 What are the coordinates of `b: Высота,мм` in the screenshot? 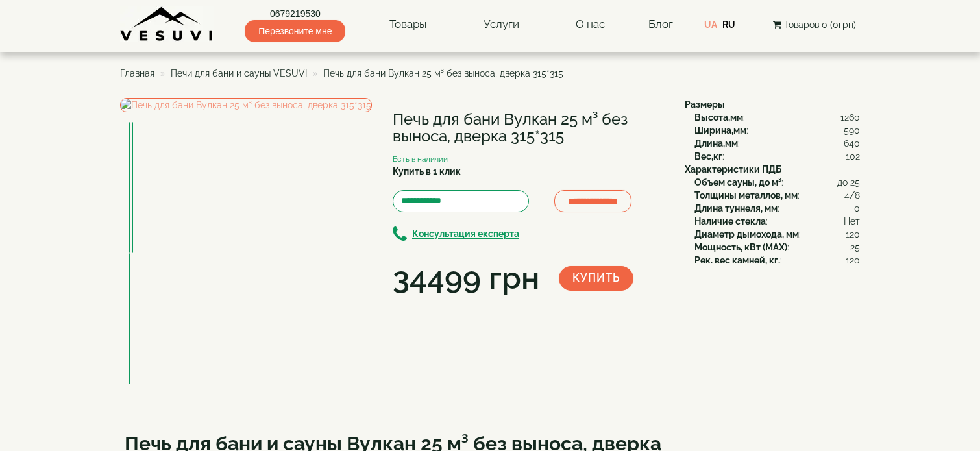 It's located at (718, 117).